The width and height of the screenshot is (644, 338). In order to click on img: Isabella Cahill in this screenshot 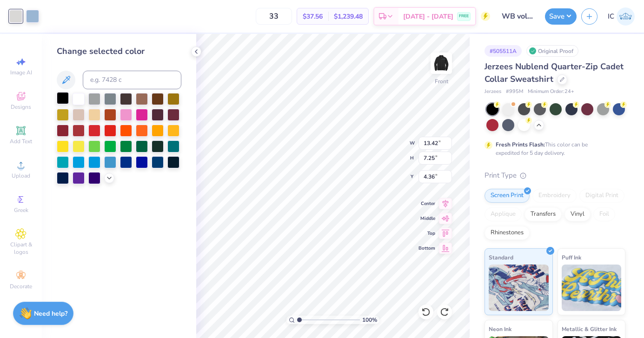, I will do `click(626, 16)`.